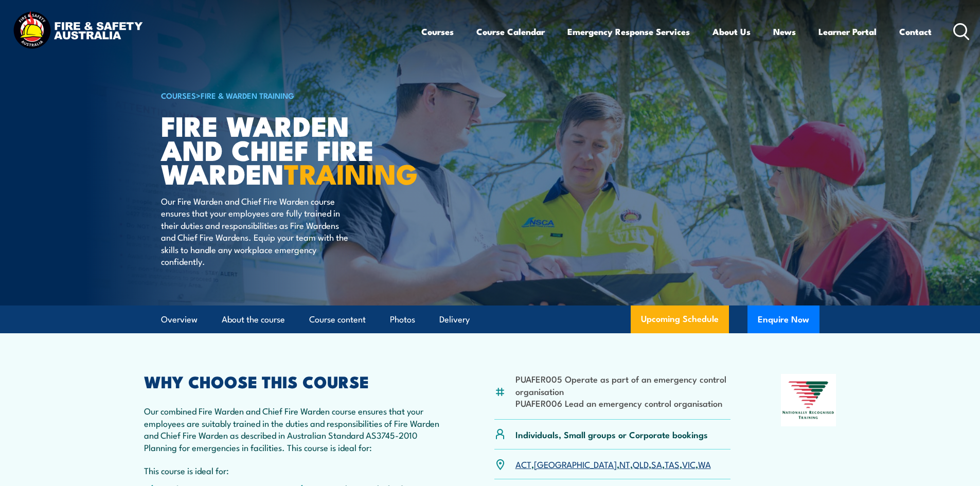 The width and height of the screenshot is (980, 486). What do you see at coordinates (255, 231) in the screenshot?
I see `p: Our Fire Warden and Chief Fire Warden course ensures that your employees are fully trained in the...` at bounding box center [255, 231].